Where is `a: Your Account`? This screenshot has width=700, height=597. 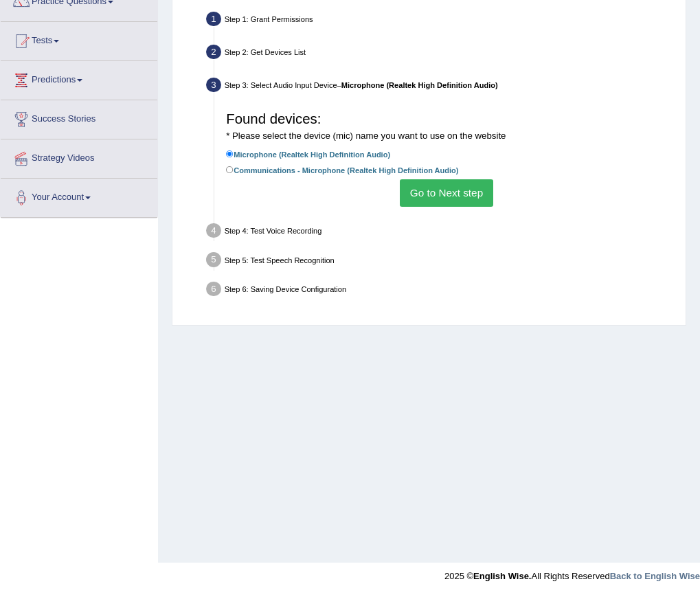
a: Your Account is located at coordinates (79, 196).